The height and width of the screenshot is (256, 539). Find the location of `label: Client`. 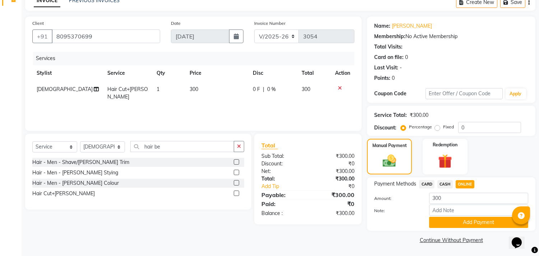

label: Client is located at coordinates (38, 23).